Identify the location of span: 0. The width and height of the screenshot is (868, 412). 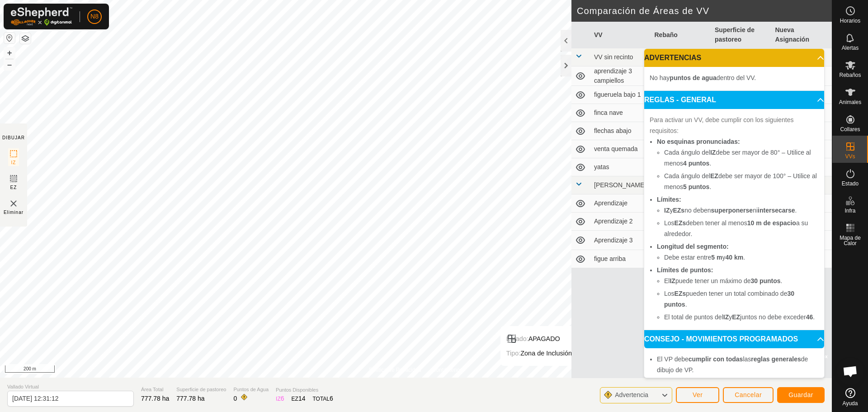
(235, 398).